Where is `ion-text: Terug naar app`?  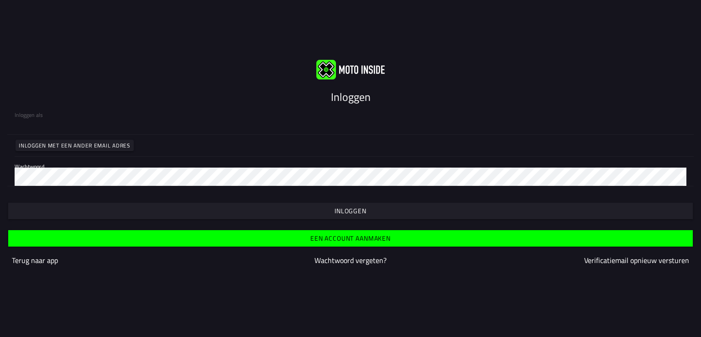
ion-text: Terug naar app is located at coordinates (35, 260).